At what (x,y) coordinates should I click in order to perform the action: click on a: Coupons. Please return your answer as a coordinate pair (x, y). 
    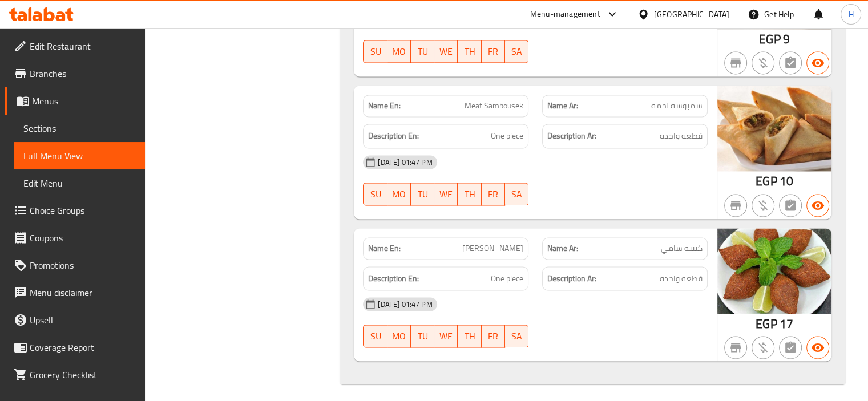
    Looking at the image, I should click on (74, 238).